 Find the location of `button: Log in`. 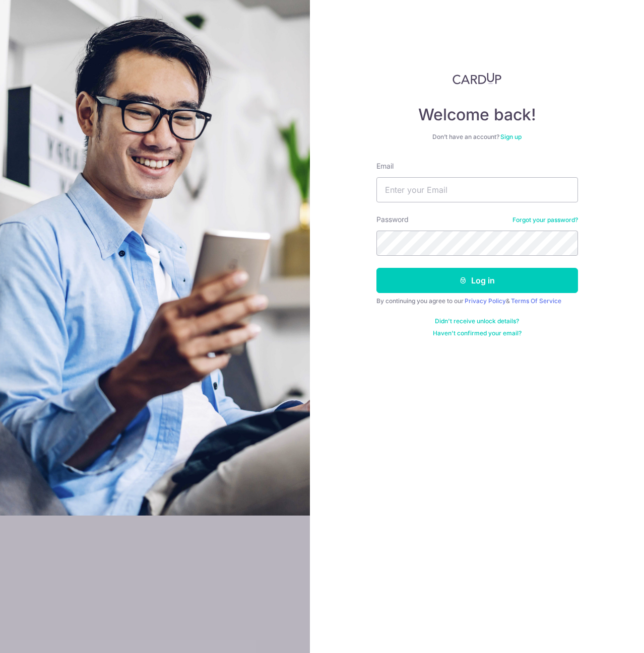

button: Log in is located at coordinates (477, 280).